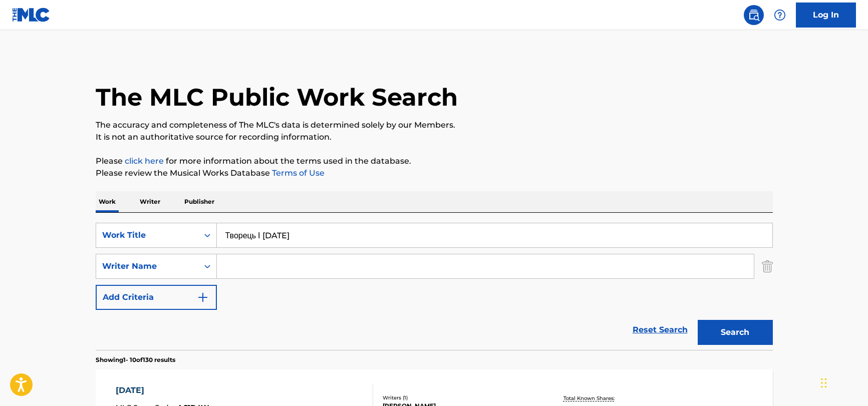 The width and height of the screenshot is (868, 406). Describe the element at coordinates (767, 266) in the screenshot. I see `img: Delete Criterion` at that location.